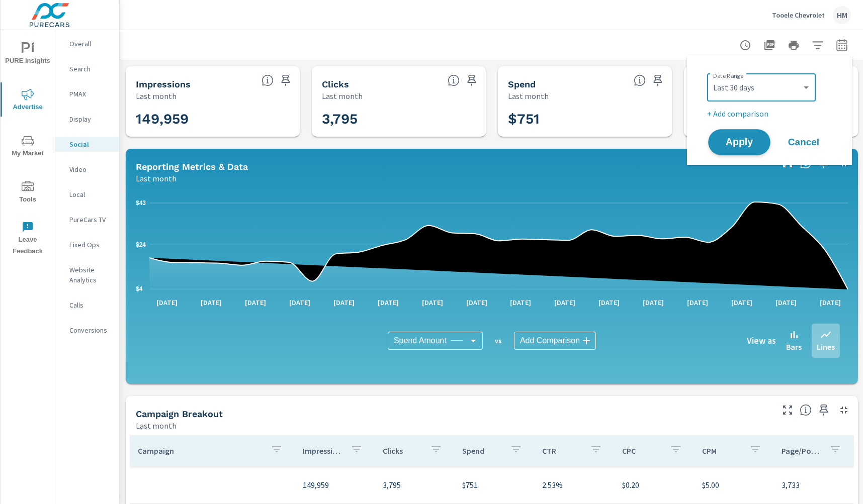  What do you see at coordinates (414, 485) in the screenshot?
I see `p: 3,795` at bounding box center [414, 485].